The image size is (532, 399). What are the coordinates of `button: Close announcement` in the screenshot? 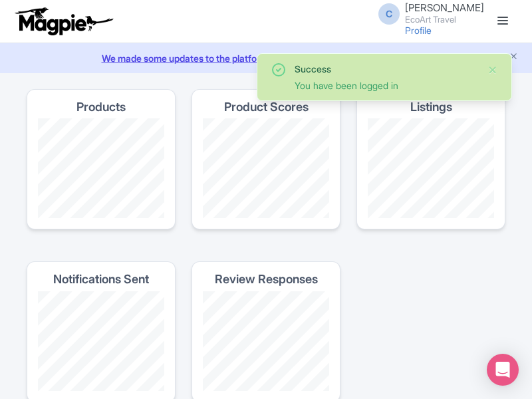 It's located at (514, 57).